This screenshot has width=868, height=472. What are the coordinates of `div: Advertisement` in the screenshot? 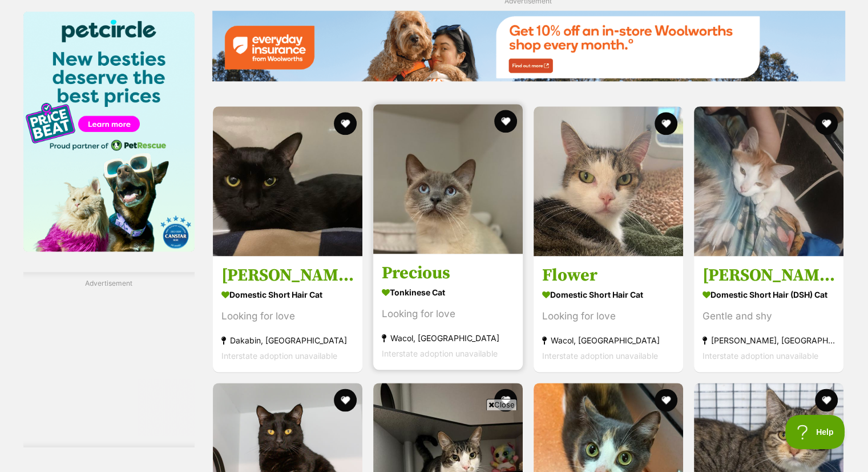 It's located at (109, 359).